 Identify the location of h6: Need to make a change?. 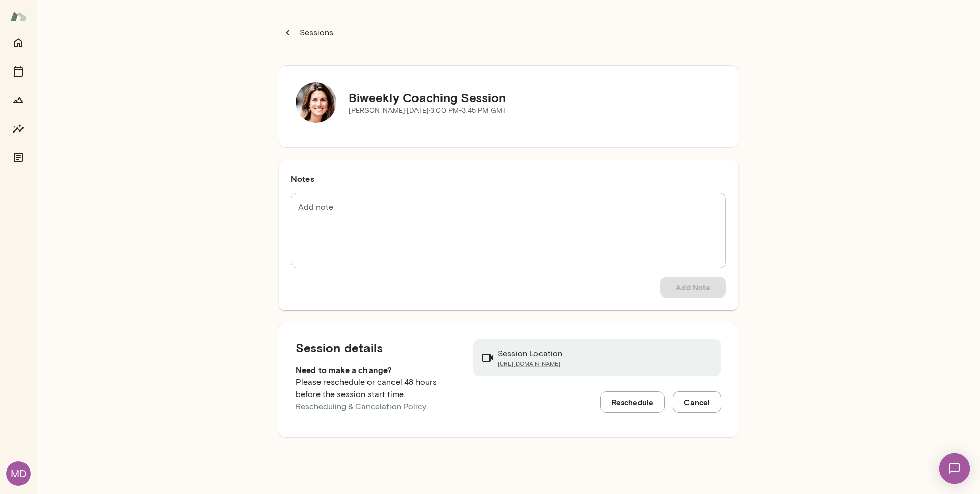
(376, 370).